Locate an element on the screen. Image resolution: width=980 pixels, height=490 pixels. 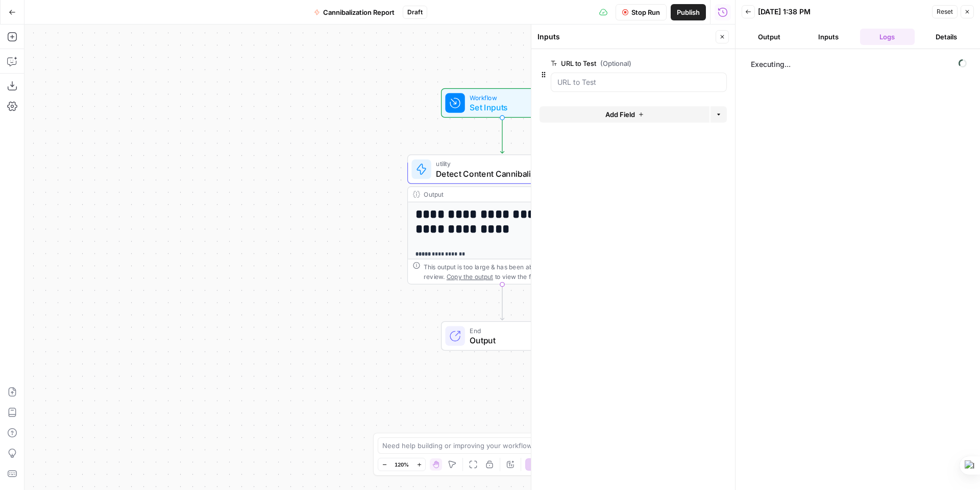
button: Reset is located at coordinates (945, 12).